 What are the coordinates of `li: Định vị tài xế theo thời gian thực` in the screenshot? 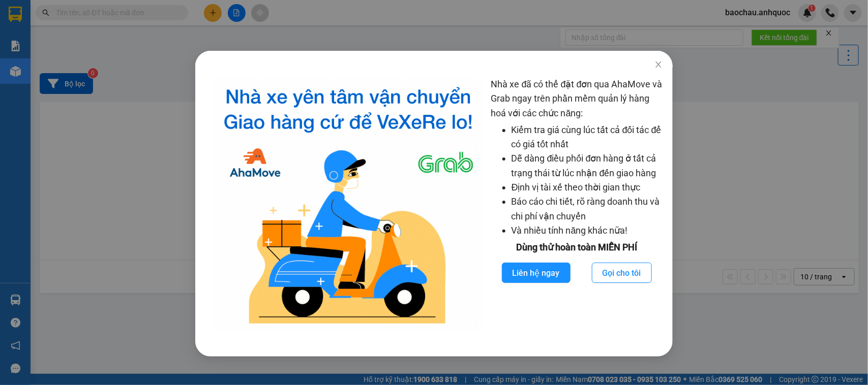 It's located at (587, 187).